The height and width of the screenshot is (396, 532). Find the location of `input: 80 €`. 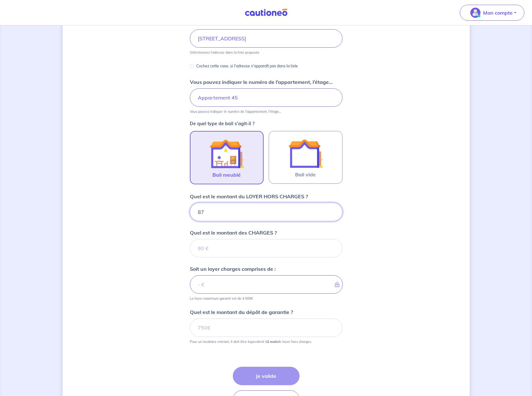

input: 80 € is located at coordinates (266, 249).